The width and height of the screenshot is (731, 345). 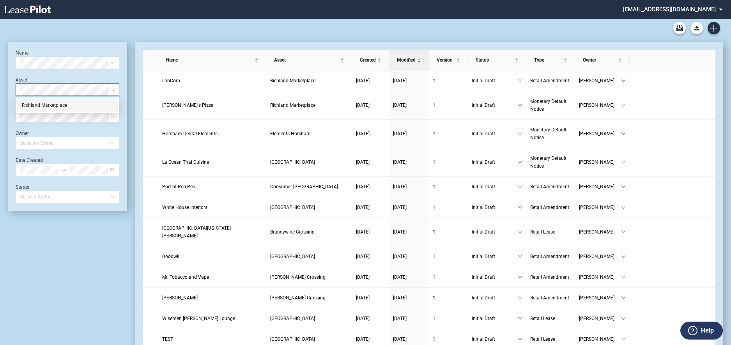 What do you see at coordinates (550, 60) in the screenshot?
I see `th: Type` at bounding box center [550, 60].